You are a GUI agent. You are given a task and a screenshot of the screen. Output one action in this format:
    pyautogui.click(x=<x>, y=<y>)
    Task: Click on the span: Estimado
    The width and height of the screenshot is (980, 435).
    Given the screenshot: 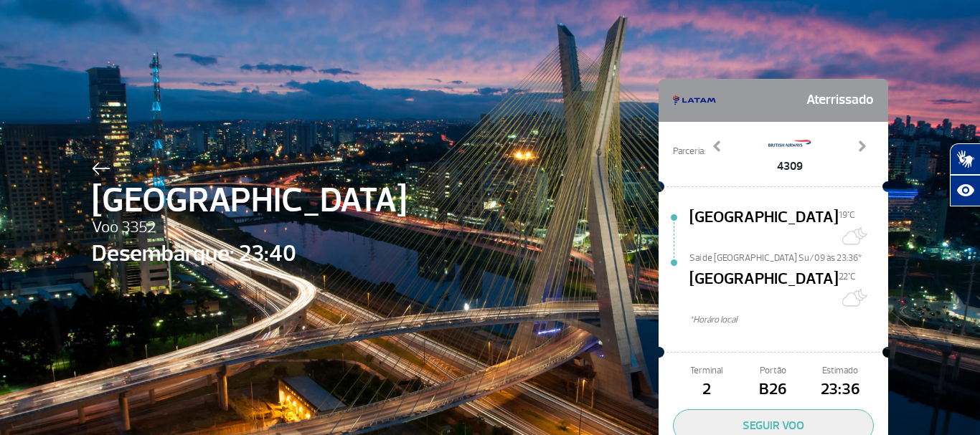 What is the action you would take?
    pyautogui.click(x=839, y=371)
    